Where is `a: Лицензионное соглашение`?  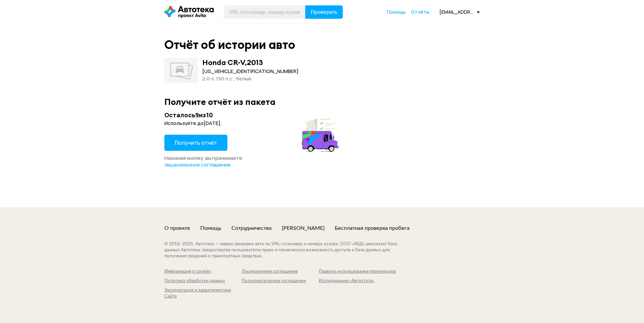 a: Лицензионное соглашение is located at coordinates (280, 272).